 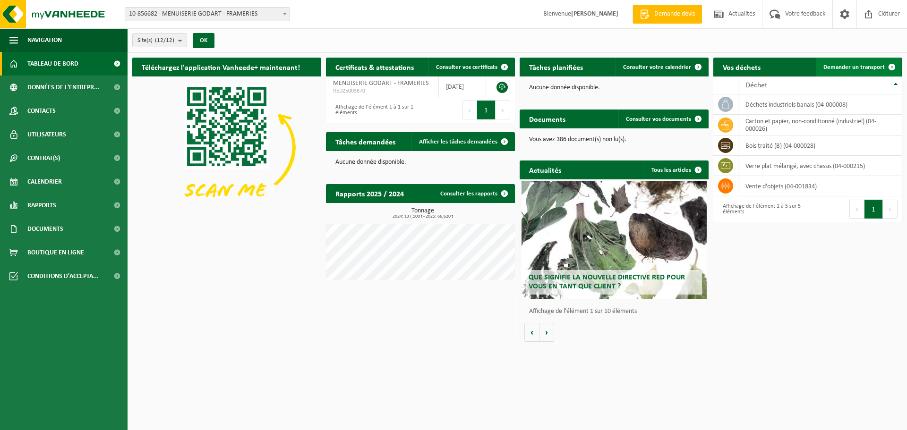 What do you see at coordinates (375, 67) in the screenshot?
I see `h2: Certificats & attestations` at bounding box center [375, 67].